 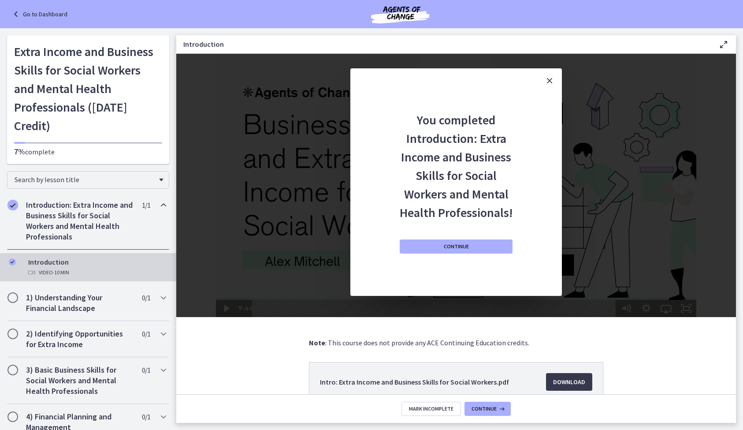 What do you see at coordinates (49, 261) in the screenshot?
I see `button: Play Video` at bounding box center [49, 261].